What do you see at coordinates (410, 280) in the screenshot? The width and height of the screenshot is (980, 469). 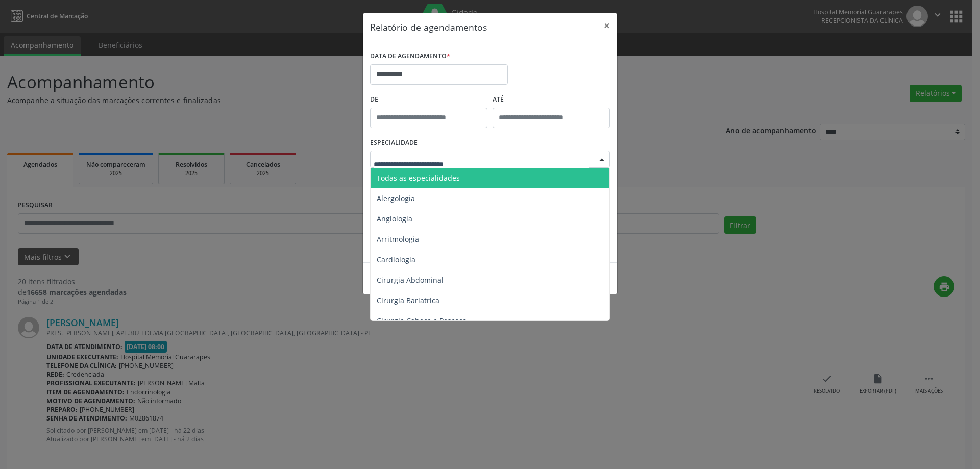 I see `span: Cirurgia Abdominal` at bounding box center [410, 280].